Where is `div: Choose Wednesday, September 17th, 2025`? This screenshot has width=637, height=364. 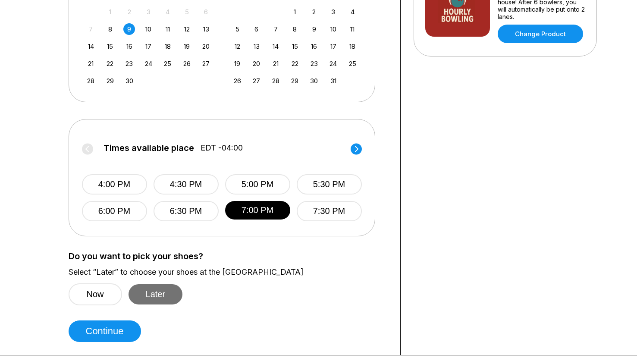
div: Choose Wednesday, September 17th, 2025 is located at coordinates (148, 46).